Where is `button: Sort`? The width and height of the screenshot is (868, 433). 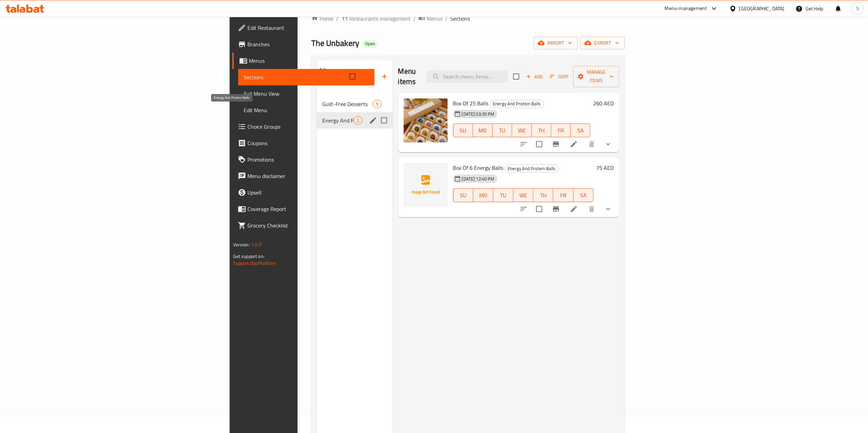
button: Sort is located at coordinates (559, 77).